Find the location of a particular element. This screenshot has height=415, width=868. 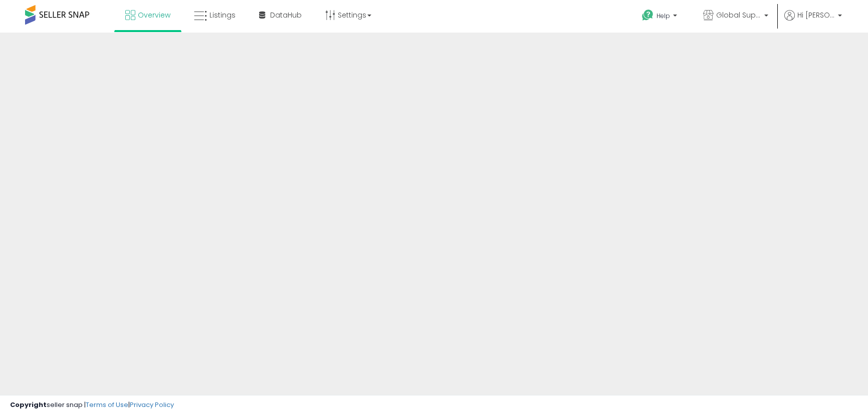

a: Terms of Use is located at coordinates (107, 404).